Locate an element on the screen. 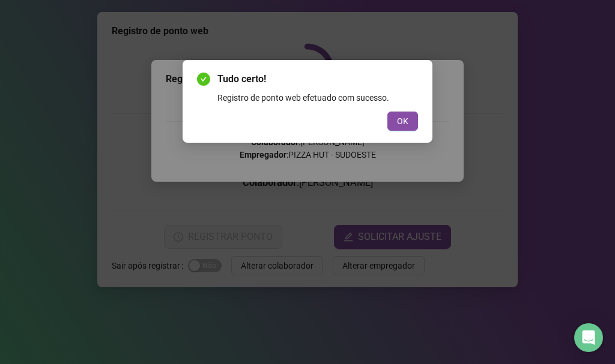 The image size is (615, 364). span: Tudo certo! is located at coordinates (318, 79).